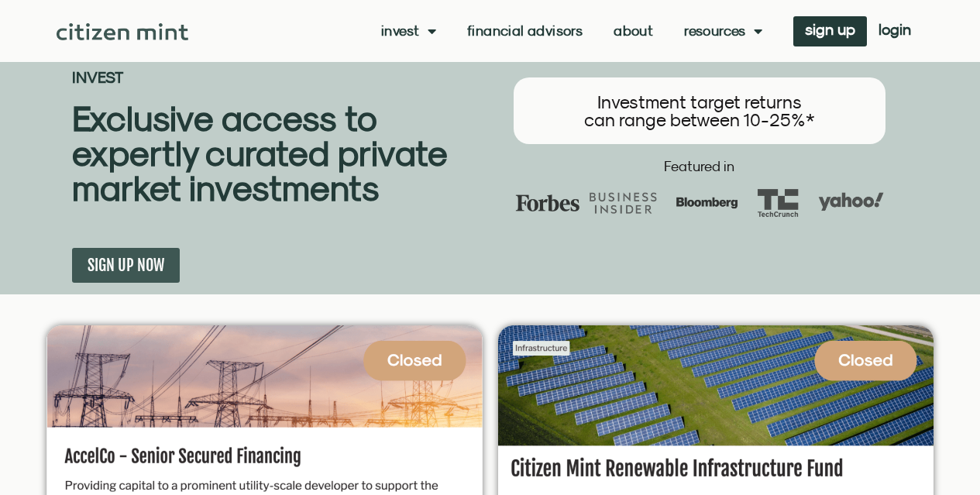 Image resolution: width=980 pixels, height=495 pixels. What do you see at coordinates (524, 31) in the screenshot?
I see `a: Financial Advisors` at bounding box center [524, 31].